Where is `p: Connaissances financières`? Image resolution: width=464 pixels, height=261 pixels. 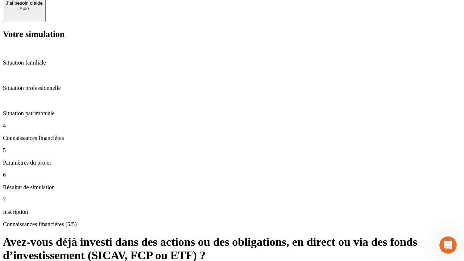 p: Connaissances financières is located at coordinates (232, 138).